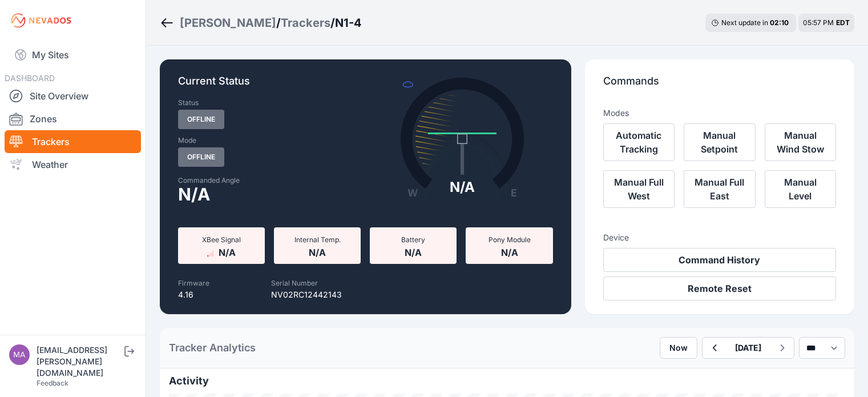  I want to click on h3: Modes, so click(616, 113).